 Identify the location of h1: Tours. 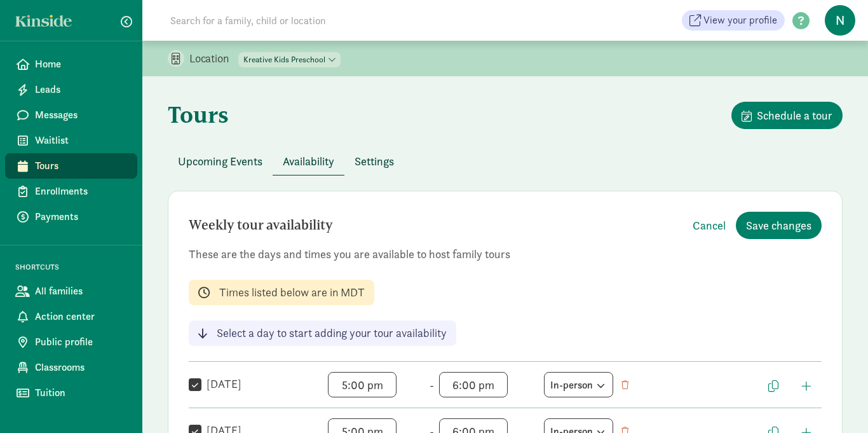
(198, 114).